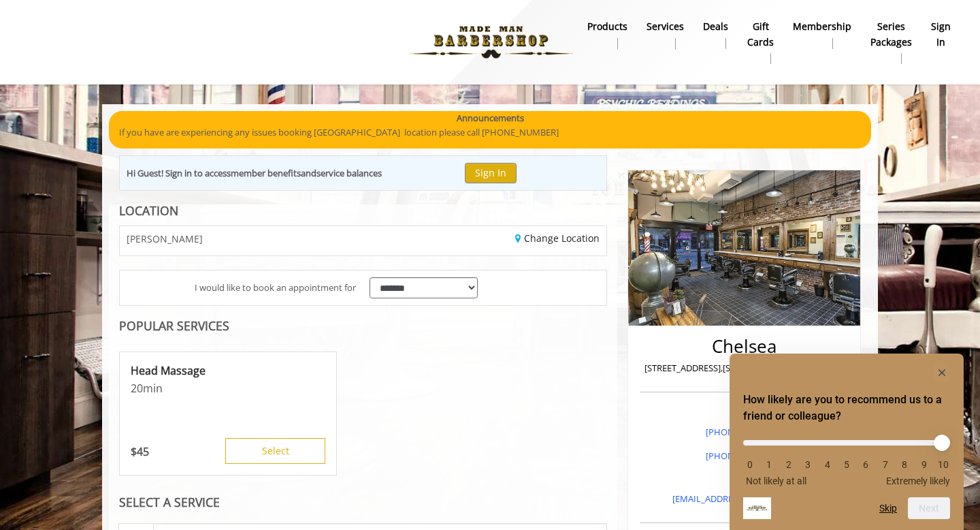 This screenshot has height=530, width=980. I want to click on li: 6, so click(866, 464).